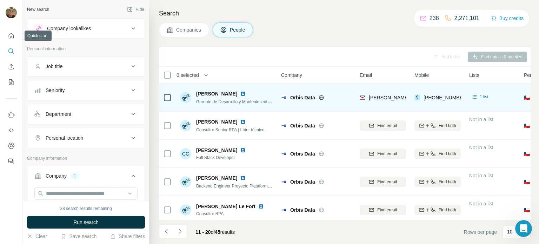 The image size is (539, 244). What do you see at coordinates (186, 154) in the screenshot?
I see `div: CC` at bounding box center [186, 154].